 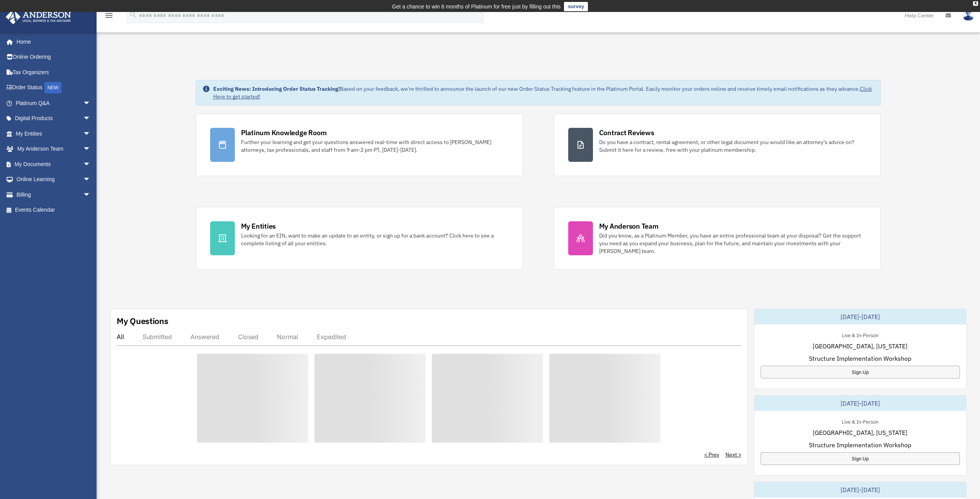 What do you see at coordinates (544, 93) in the screenshot?
I see `div: Based on your feedback, we're thrilled to announce the launch of our new Order Status Tracking fe...` at bounding box center [544, 93].